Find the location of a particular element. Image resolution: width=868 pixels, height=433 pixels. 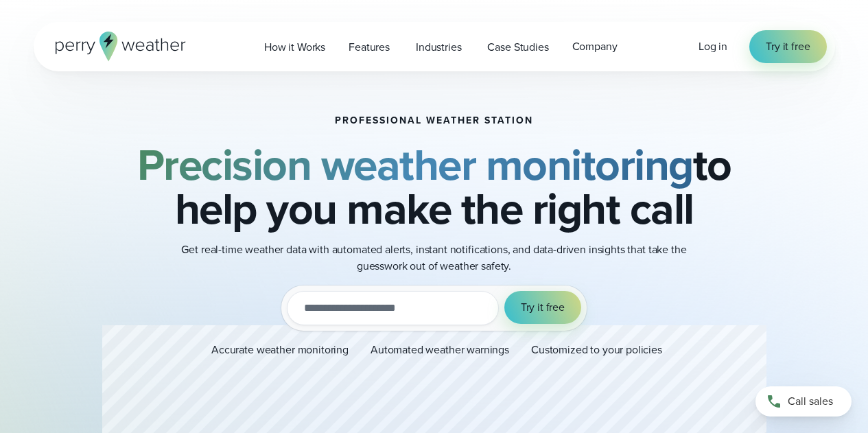

a: Case Studies is located at coordinates (517, 47).